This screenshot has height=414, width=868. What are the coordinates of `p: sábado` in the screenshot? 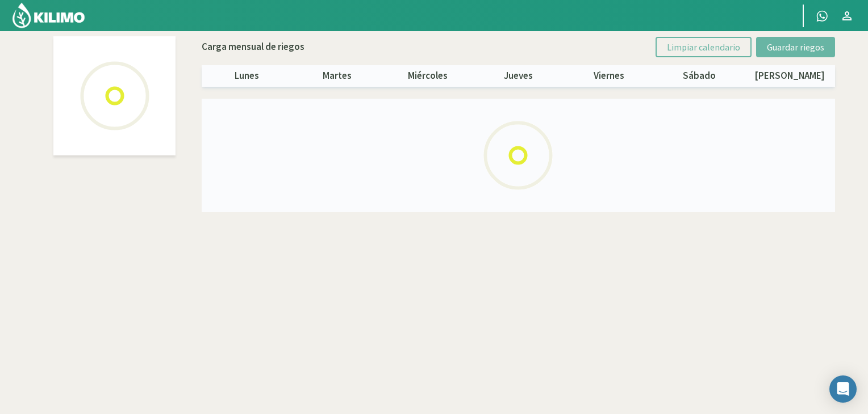 It's located at (699, 76).